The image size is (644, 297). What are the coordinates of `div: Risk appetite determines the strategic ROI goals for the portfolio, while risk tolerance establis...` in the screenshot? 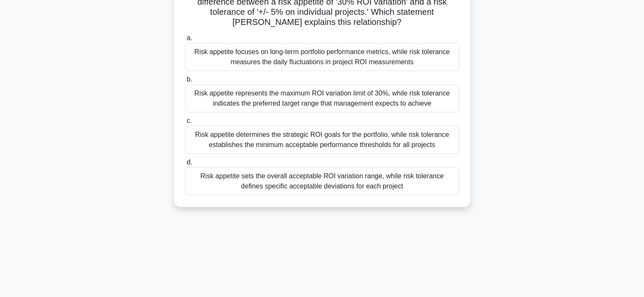 It's located at (322, 140).